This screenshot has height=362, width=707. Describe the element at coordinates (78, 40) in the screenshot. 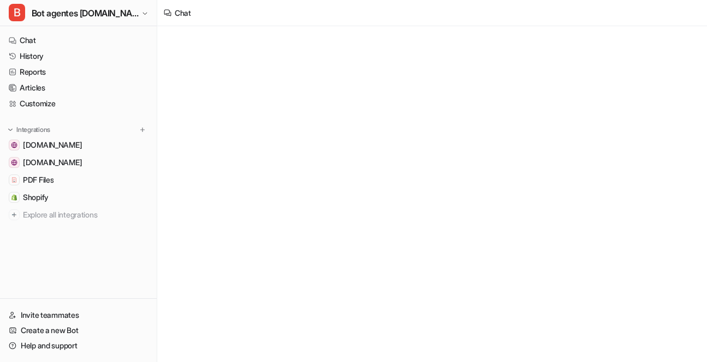

I see `a: Chat` at that location.